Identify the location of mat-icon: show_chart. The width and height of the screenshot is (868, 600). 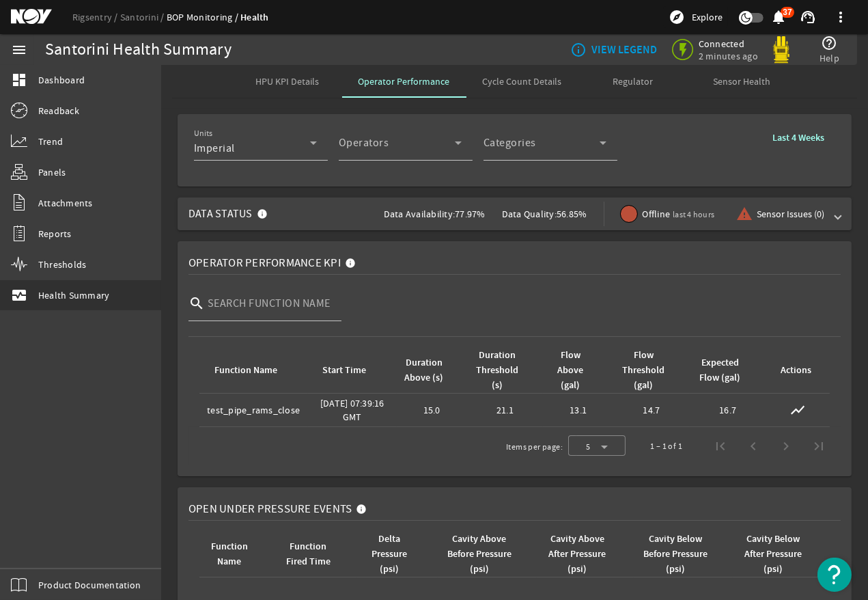
(798, 410).